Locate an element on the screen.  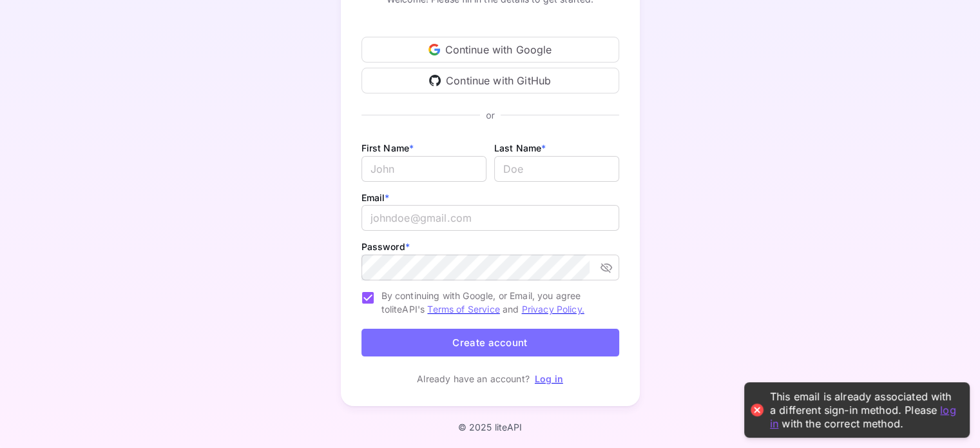
label: Password is located at coordinates (386, 246).